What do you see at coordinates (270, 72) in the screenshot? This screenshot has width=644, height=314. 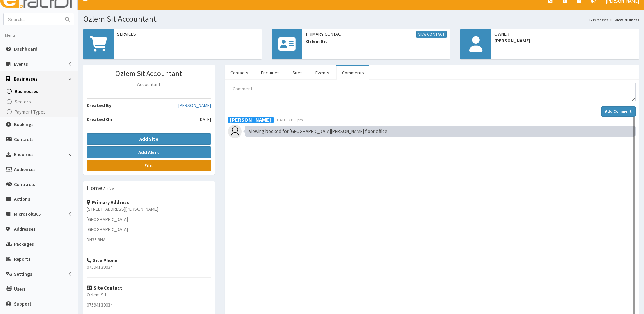 I see `a: Enquiries` at bounding box center [270, 72].